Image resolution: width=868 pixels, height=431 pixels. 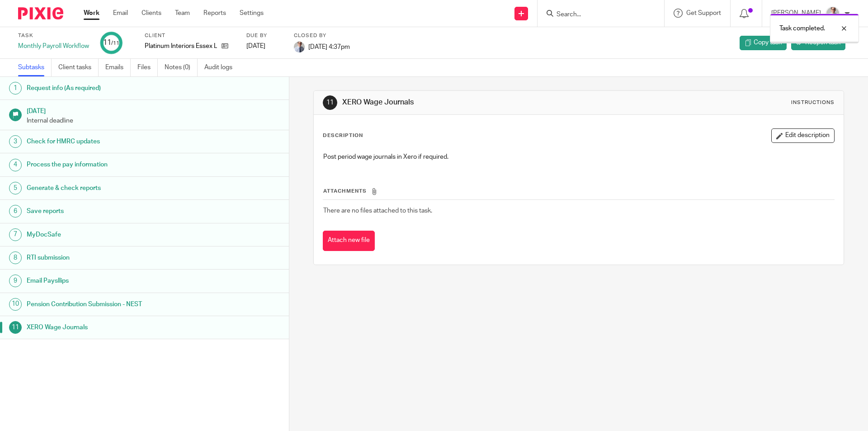 What do you see at coordinates (181, 67) in the screenshot?
I see `a: Notes (0)` at bounding box center [181, 67].